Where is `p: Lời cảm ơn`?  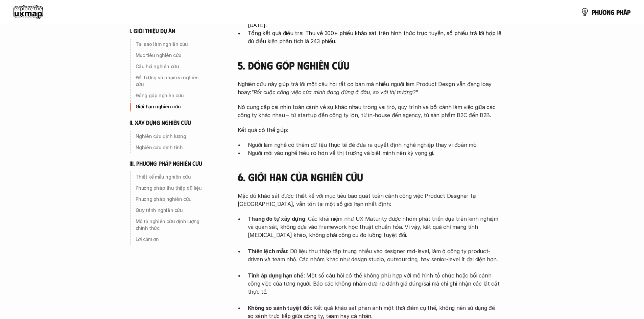 p: Lời cảm ơn is located at coordinates (172, 239).